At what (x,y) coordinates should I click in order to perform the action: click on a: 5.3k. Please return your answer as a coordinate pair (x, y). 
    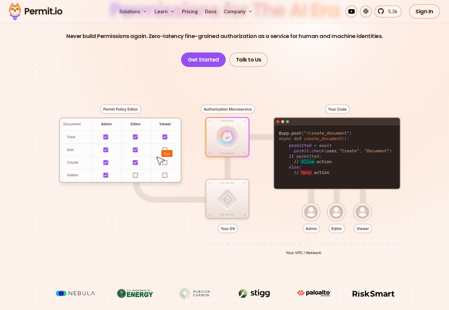
    Looking at the image, I should click on (388, 11).